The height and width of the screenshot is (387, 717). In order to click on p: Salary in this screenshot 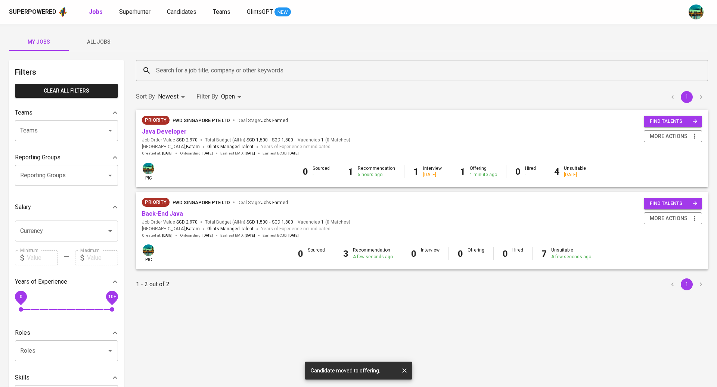, I will do `click(23, 207)`.